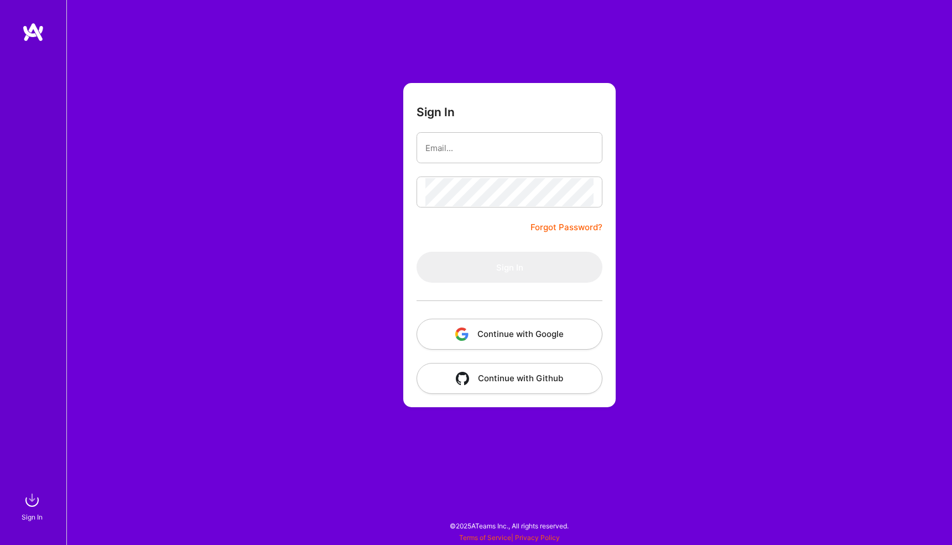  I want to click on a: Forgot Password?, so click(566, 227).